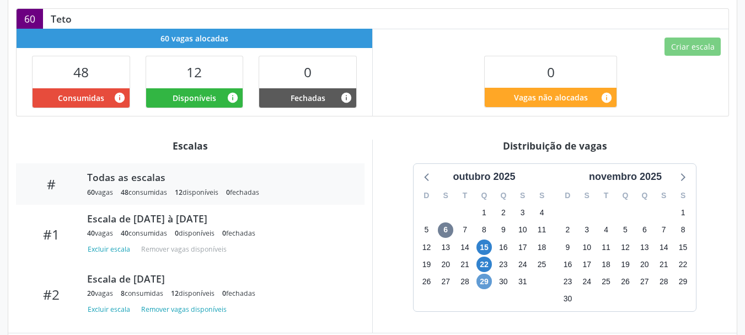 Image resolution: width=745 pixels, height=335 pixels. What do you see at coordinates (523, 213) in the screenshot?
I see `span: sexta-feira, 3 de outubro de 2025` at bounding box center [523, 213].